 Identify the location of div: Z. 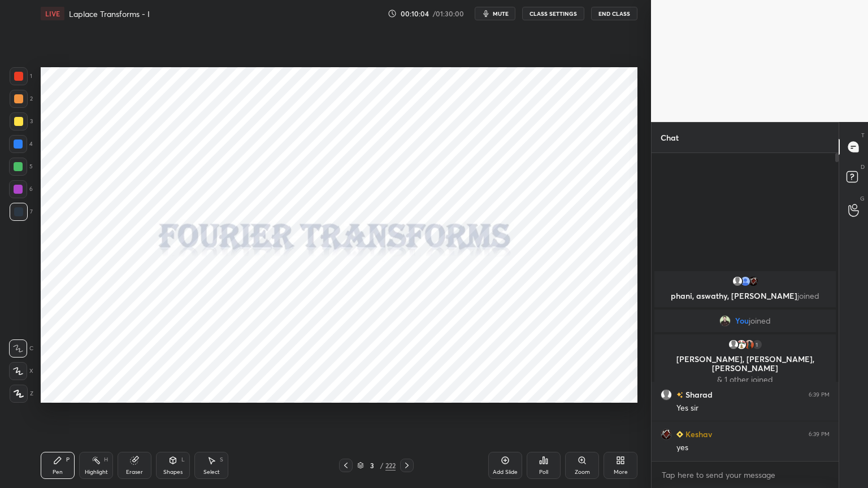
(21, 394).